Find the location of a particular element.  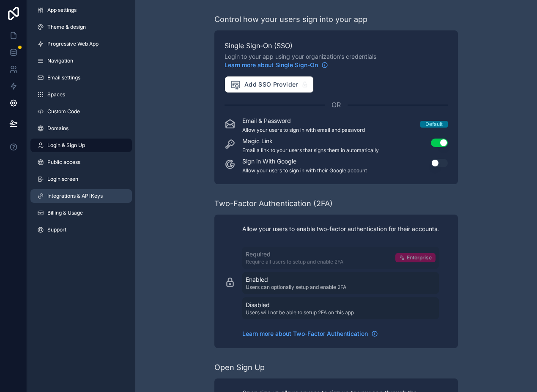

p: Allow your users to enable two-factor authentication for their accounts. is located at coordinates (340, 229).